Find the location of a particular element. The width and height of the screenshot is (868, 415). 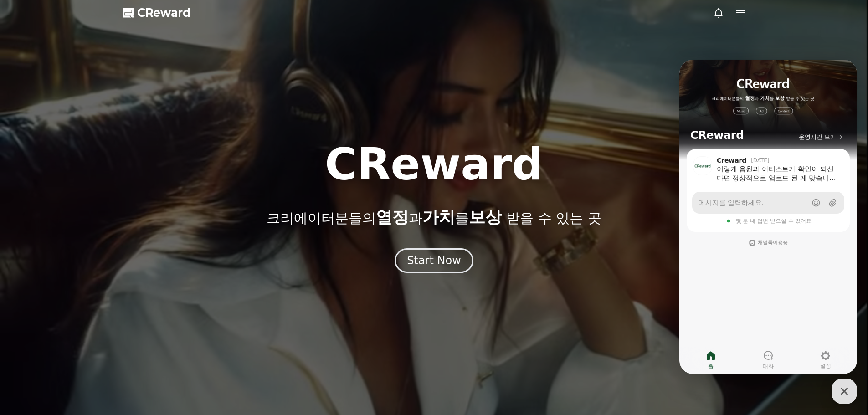

a: 홈 is located at coordinates (31, 300).